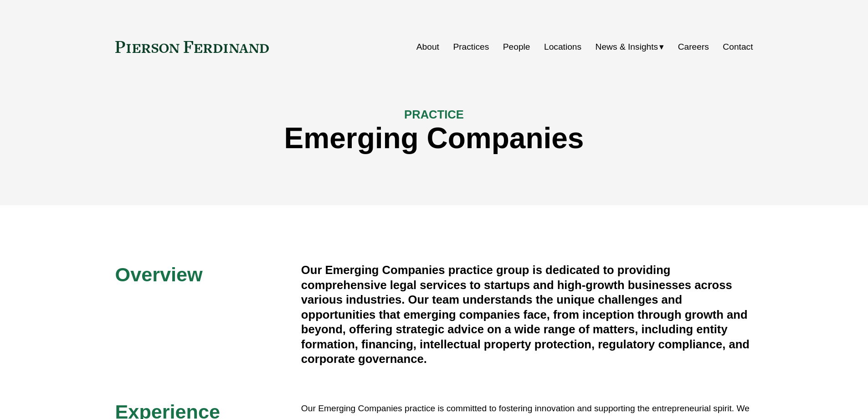  Describe the element at coordinates (563, 47) in the screenshot. I see `a: Locations` at that location.